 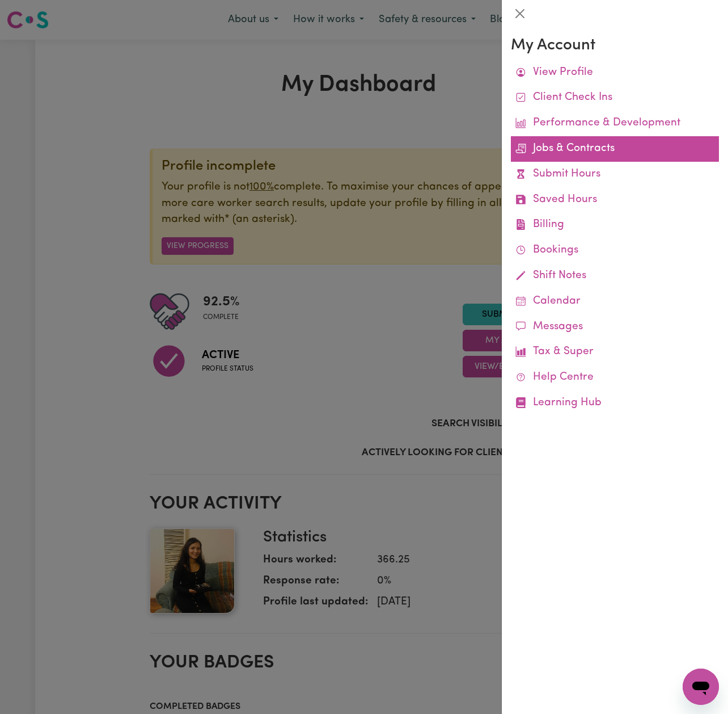 What do you see at coordinates (614, 148) in the screenshot?
I see `a: Jobs & Contracts` at bounding box center [614, 148].